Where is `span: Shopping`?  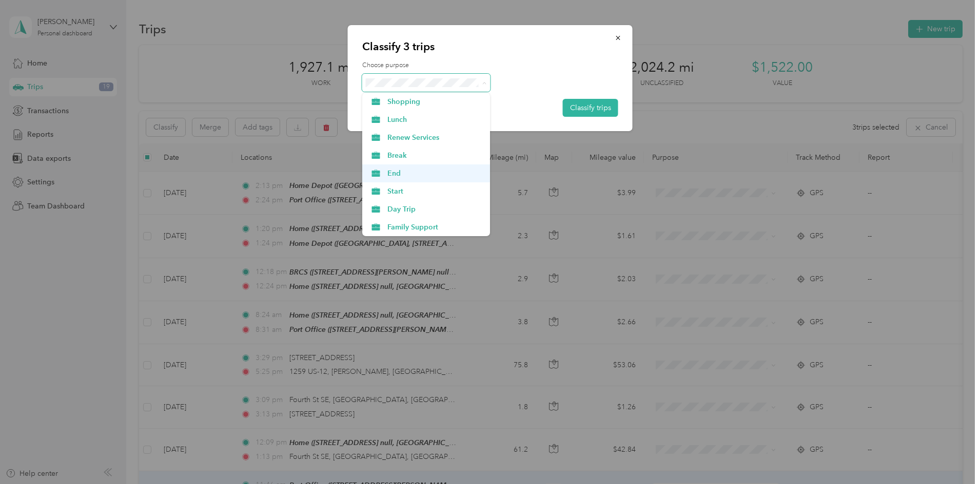
span: Shopping is located at coordinates (435, 101).